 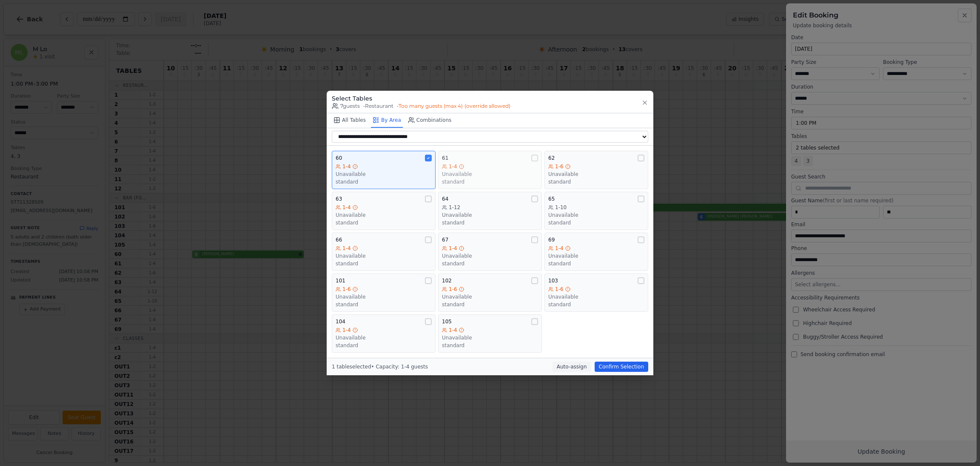 I want to click on span: • Restaurant, so click(x=379, y=106).